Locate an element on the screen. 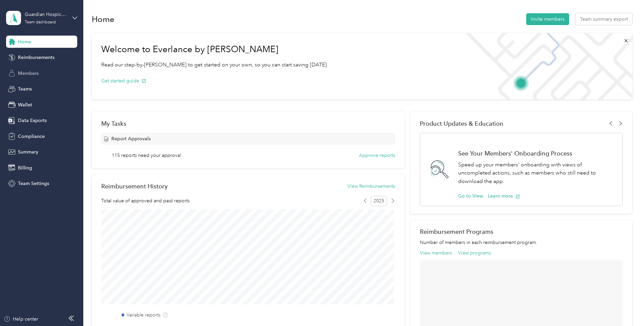 The width and height of the screenshot is (644, 326). span: Report Approvals is located at coordinates (131, 138).